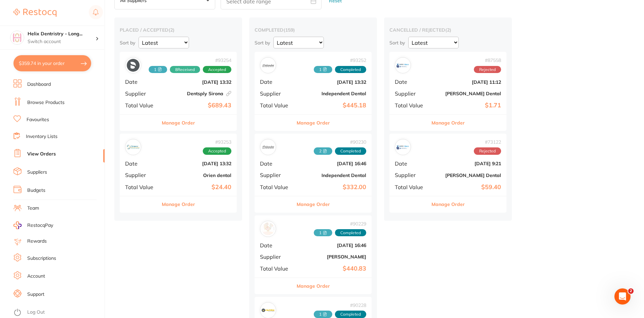 The image size is (644, 318). Describe the element at coordinates (17, 38) in the screenshot. I see `img: Helix Dentristry - Long Jetty` at that location.